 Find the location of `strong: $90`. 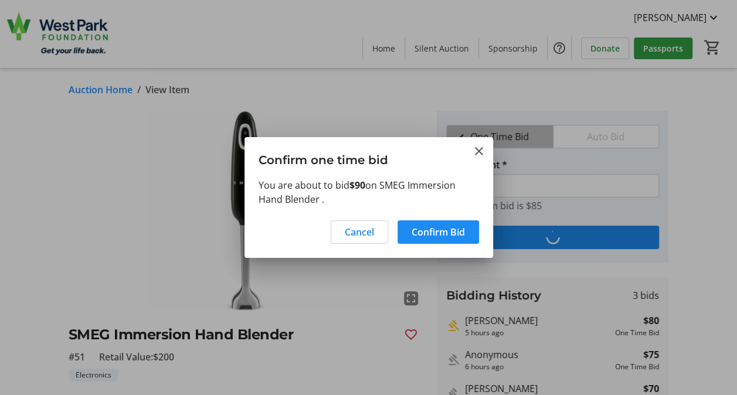

strong: $90 is located at coordinates (357, 185).